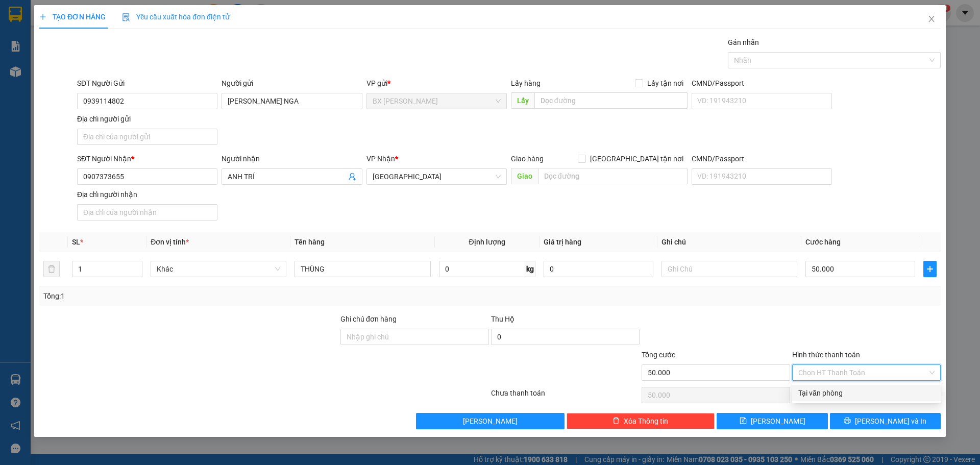 The height and width of the screenshot is (465, 980). Describe the element at coordinates (414, 337) in the screenshot. I see `input: Ghi chú đơn hàng` at that location.